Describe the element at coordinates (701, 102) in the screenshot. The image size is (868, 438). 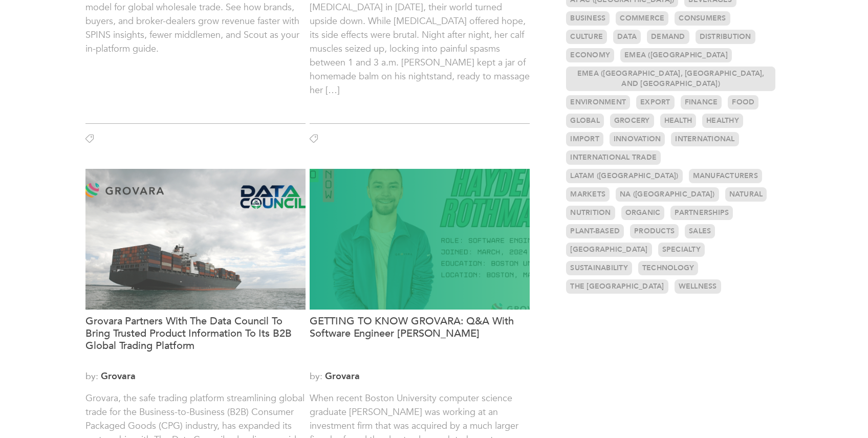
I see `a: Finance` at that location.